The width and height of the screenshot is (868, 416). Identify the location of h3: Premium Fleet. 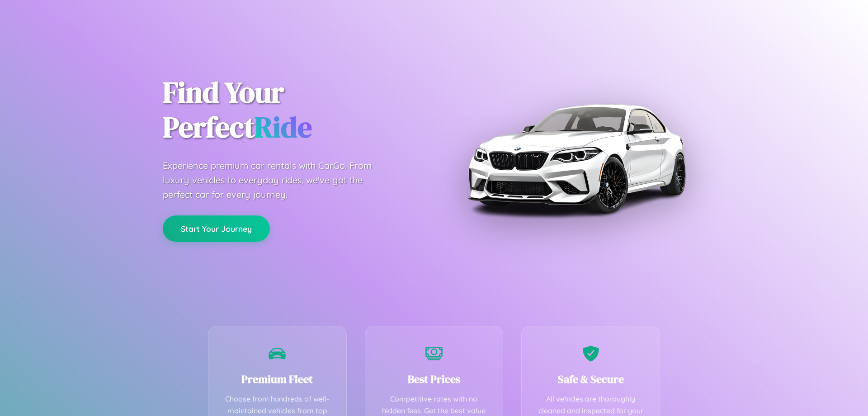
(277, 378).